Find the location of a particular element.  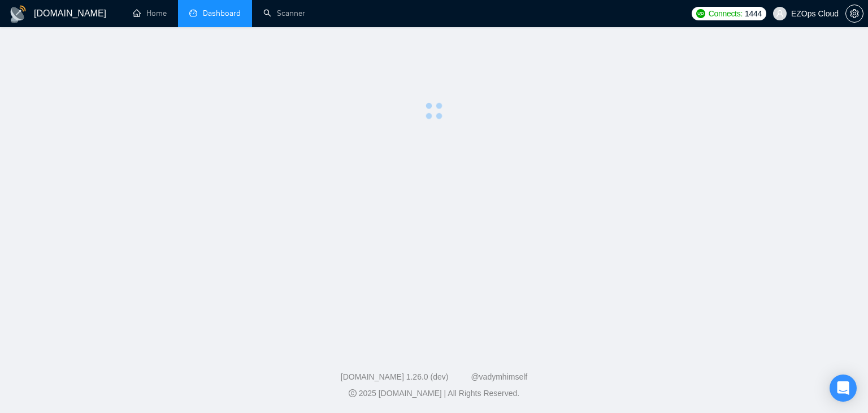

img: logo is located at coordinates (18, 14).